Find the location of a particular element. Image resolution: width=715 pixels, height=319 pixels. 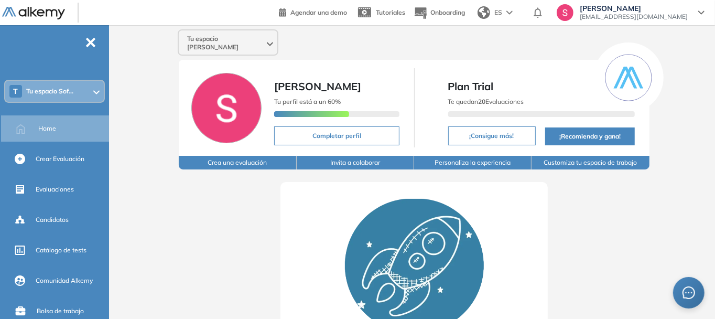

span: Home is located at coordinates (47, 129).